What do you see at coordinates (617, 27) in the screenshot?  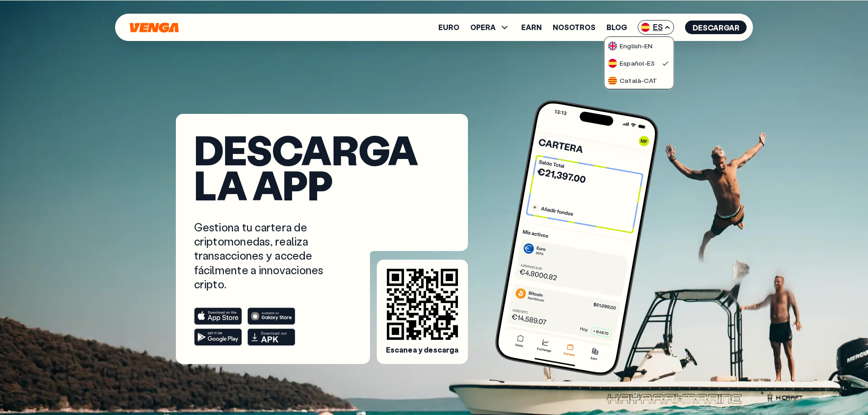 I see `a: Blog` at bounding box center [617, 27].